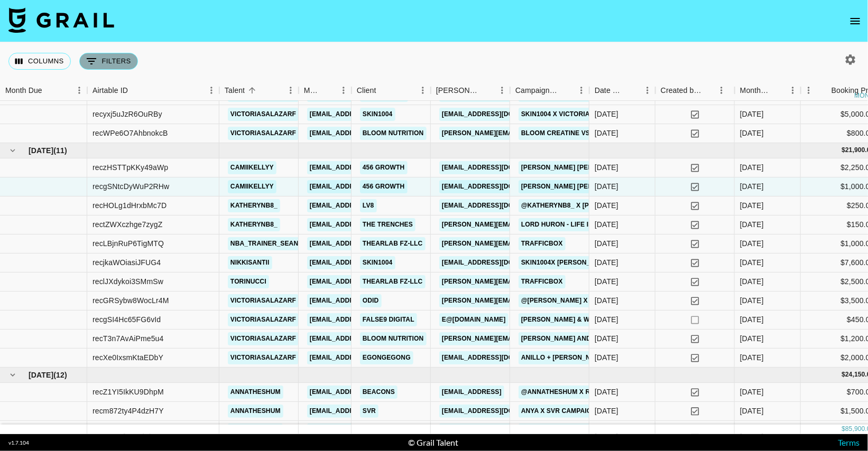  I want to click on a: Lord Huron - Life is Strange, so click(573, 225).